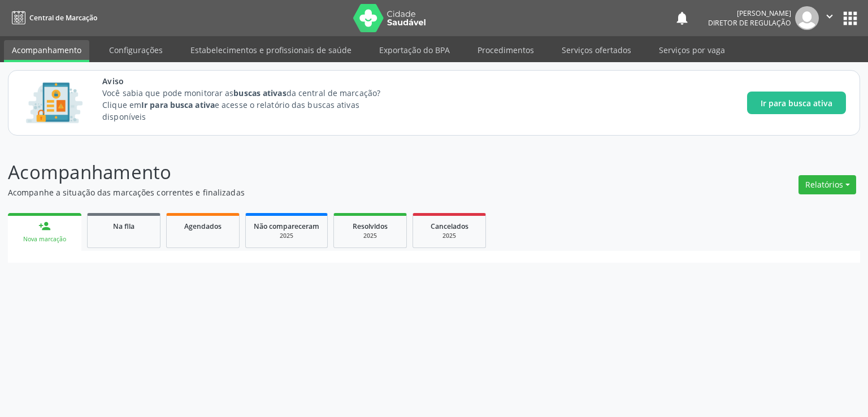 This screenshot has height=417, width=868. What do you see at coordinates (749, 23) in the screenshot?
I see `span: Diretor de regulação` at bounding box center [749, 23].